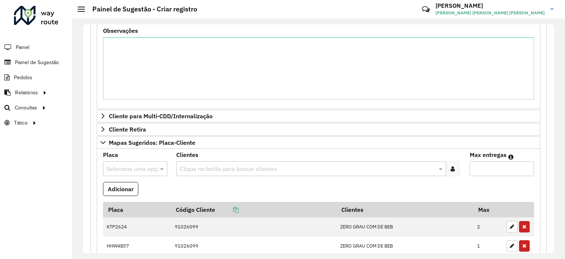 This screenshot has height=259, width=565. I want to click on th: Max, so click(488, 209).